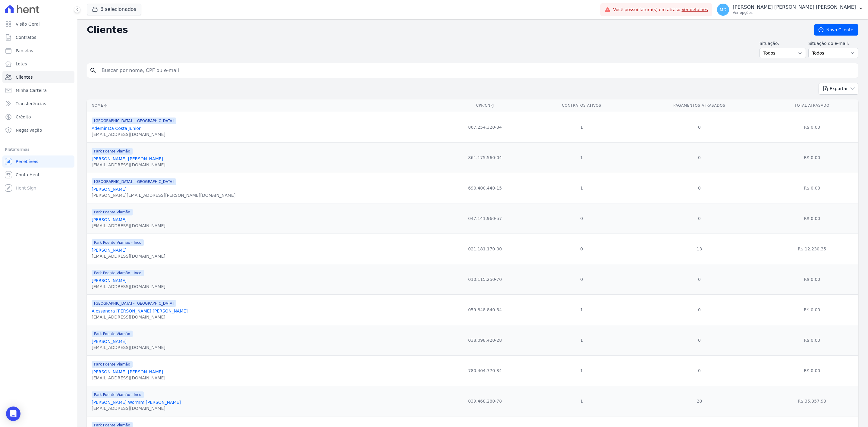 The image size is (868, 427). What do you see at coordinates (812, 249) in the screenshot?
I see `td: R$ 12.230,35` at bounding box center [812, 249].